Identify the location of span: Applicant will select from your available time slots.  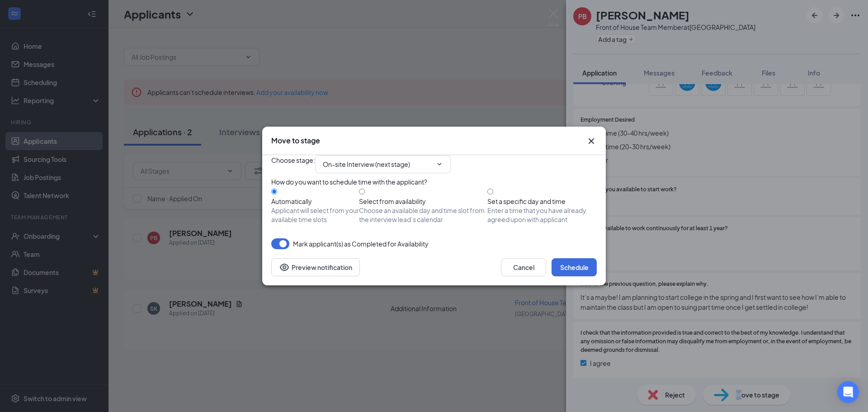
(315, 215).